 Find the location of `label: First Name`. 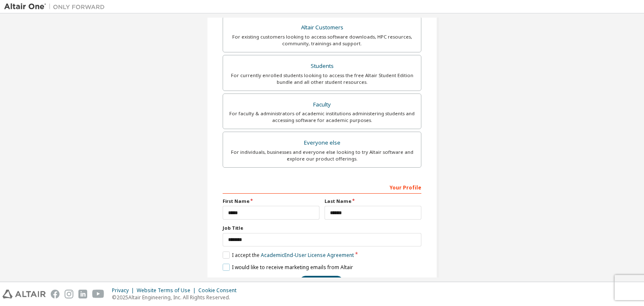

label: First Name is located at coordinates (271, 201).